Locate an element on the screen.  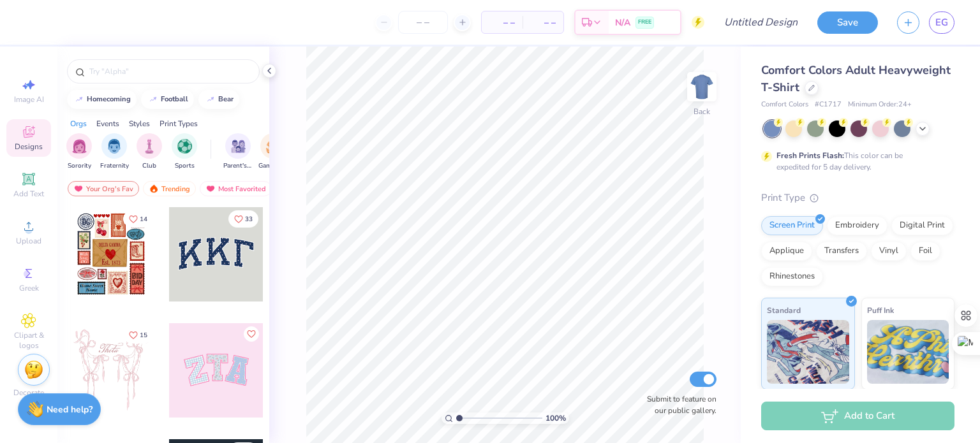
div: Events is located at coordinates (108, 124).